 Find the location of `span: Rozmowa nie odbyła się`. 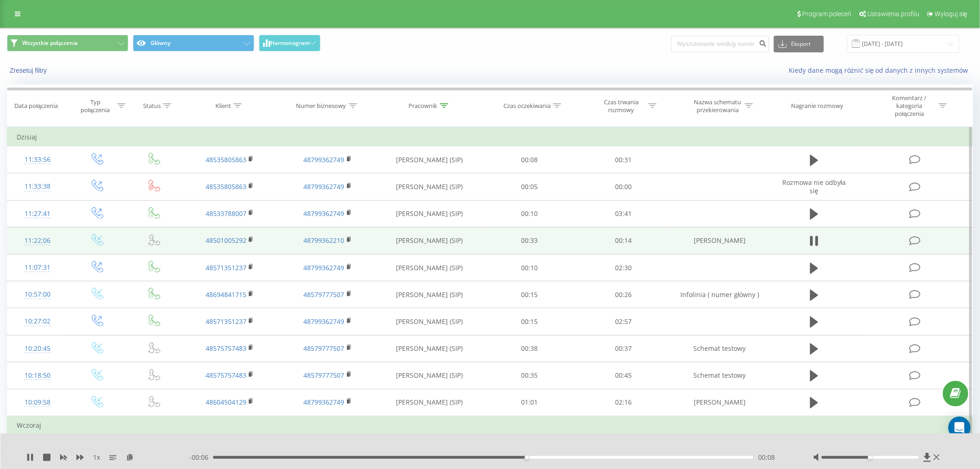

span: Rozmowa nie odbyła się is located at coordinates (814, 187).